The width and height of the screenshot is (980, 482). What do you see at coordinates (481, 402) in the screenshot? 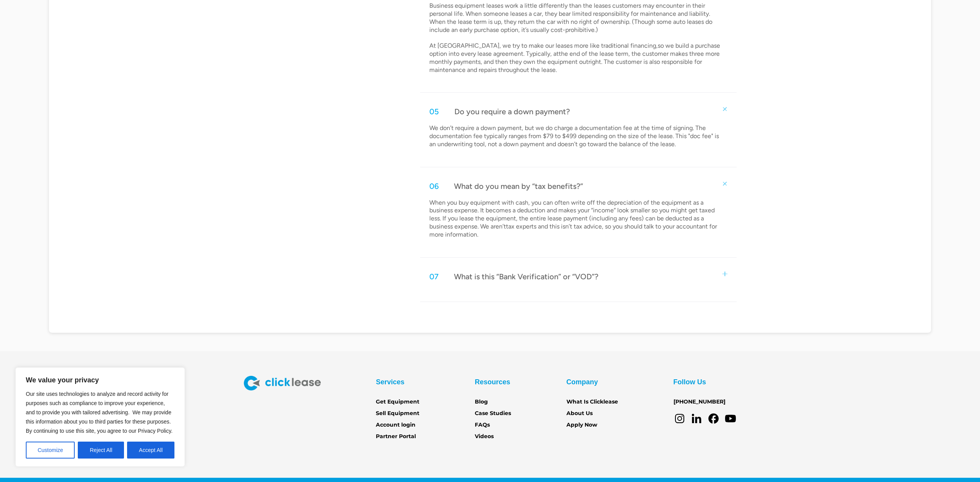
I see `a: Blog` at bounding box center [481, 402].